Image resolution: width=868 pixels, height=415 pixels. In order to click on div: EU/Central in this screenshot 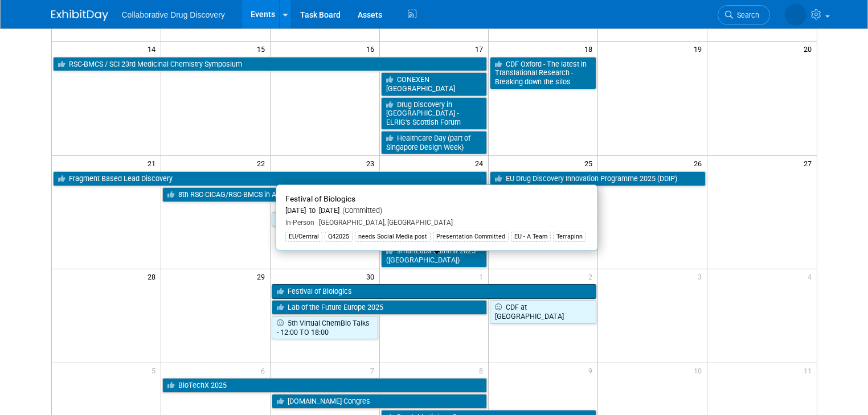, I will do `click(303, 237)`.